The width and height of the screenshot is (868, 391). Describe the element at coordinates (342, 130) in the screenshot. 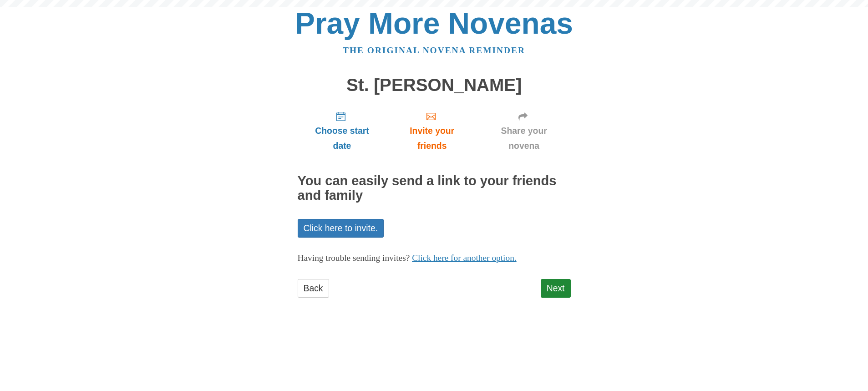

I see `a: Choose start date` at that location.